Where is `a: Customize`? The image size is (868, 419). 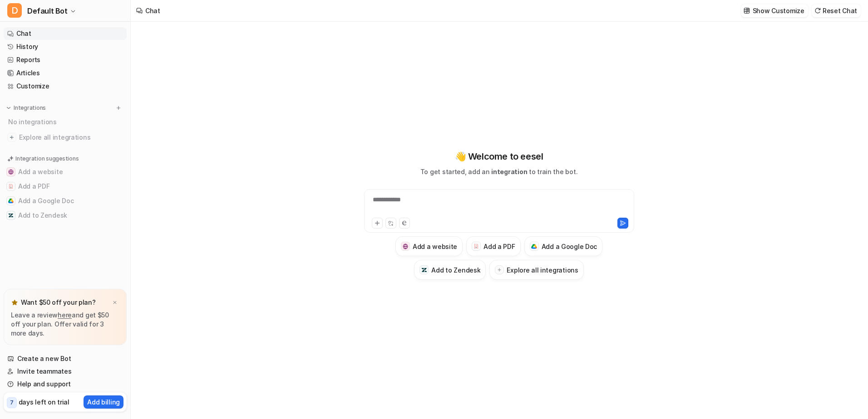
a: Customize is located at coordinates (65, 86).